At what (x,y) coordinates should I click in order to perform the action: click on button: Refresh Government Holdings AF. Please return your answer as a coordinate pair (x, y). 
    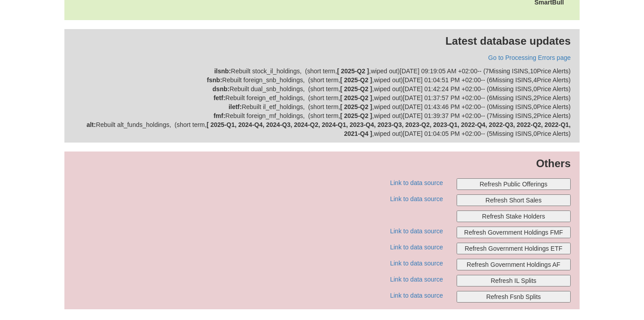
    Looking at the image, I should click on (514, 265).